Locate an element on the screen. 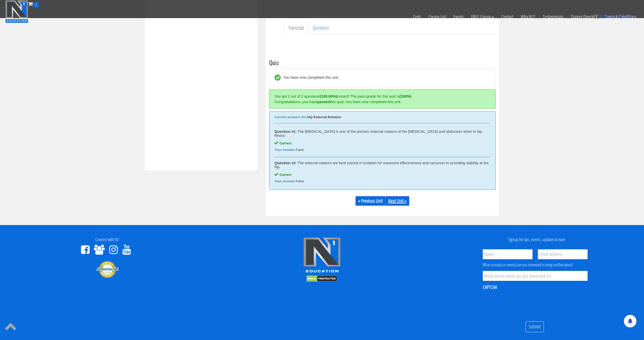 The width and height of the screenshot is (644, 340). img: icon11.png is located at coordinates (596, 16).